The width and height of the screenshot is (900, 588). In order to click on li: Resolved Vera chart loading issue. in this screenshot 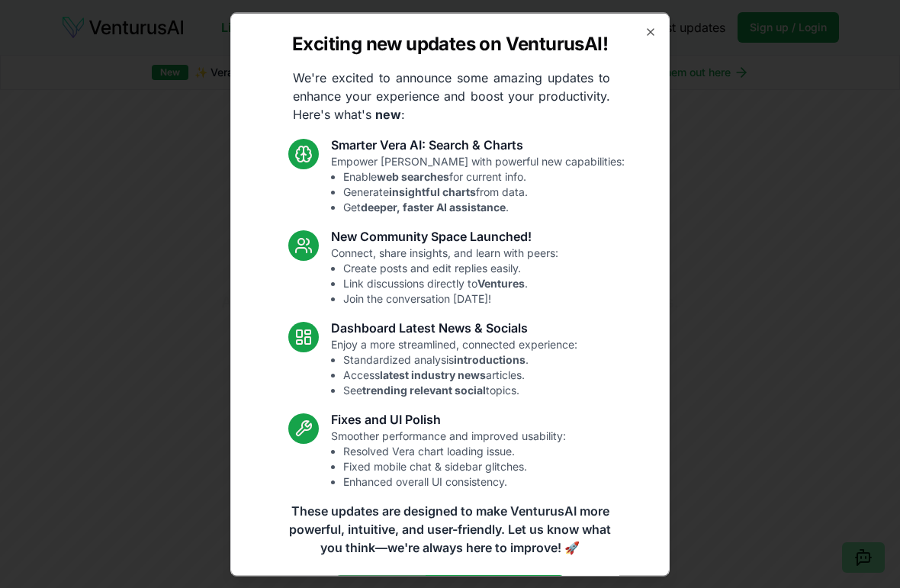, I will do `click(454, 450)`.